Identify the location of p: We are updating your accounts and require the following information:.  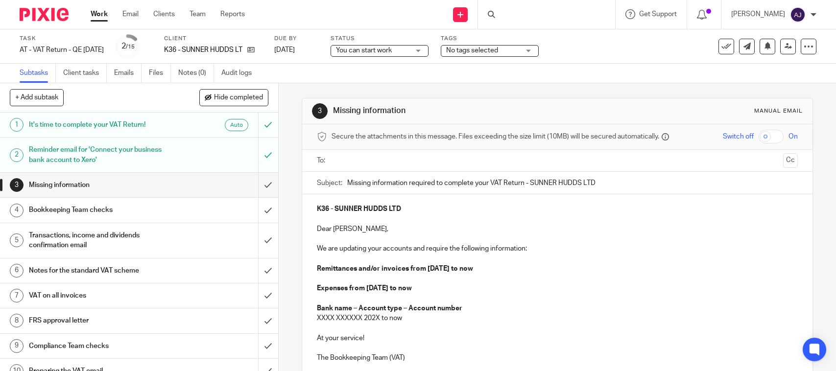
(557, 249).